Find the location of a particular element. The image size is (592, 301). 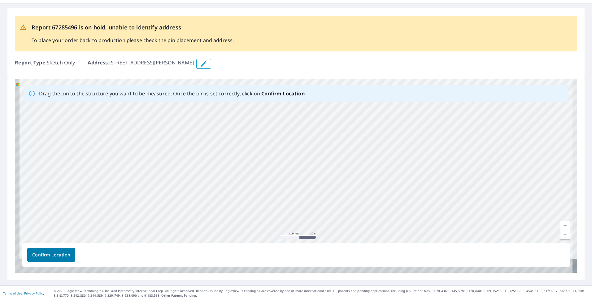

b: Report Type is located at coordinates (30, 63).